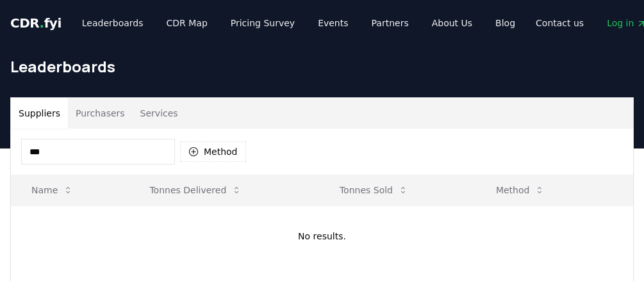 The width and height of the screenshot is (644, 281). I want to click on a: Contact us, so click(559, 23).